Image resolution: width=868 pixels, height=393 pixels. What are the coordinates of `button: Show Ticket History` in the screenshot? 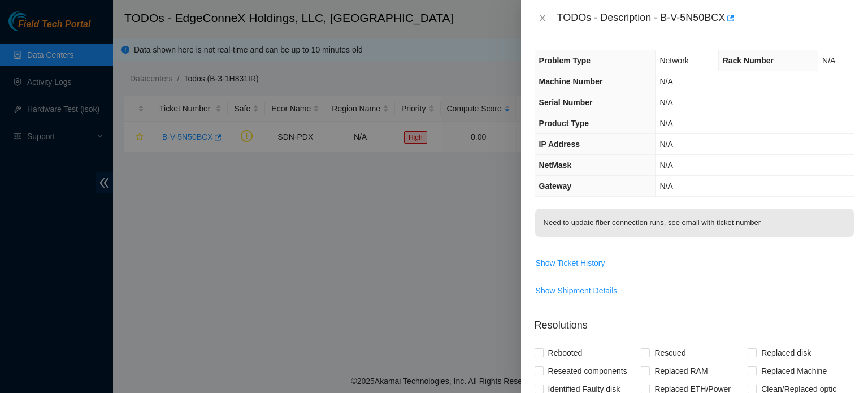 It's located at (570, 263).